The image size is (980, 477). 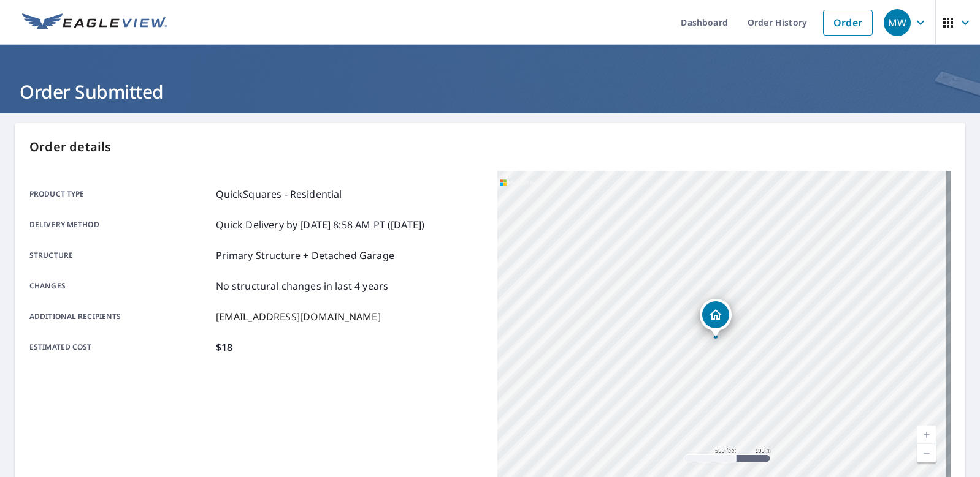 I want to click on p: Additional recipients, so click(x=120, y=317).